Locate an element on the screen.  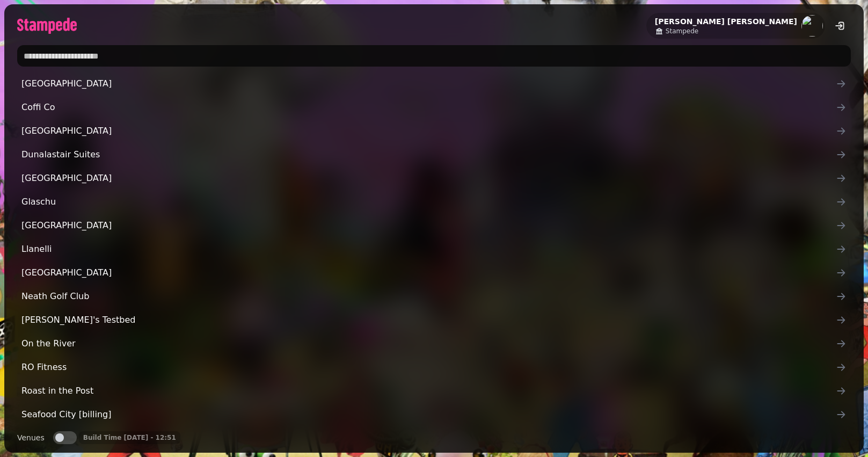
a: Neath Golf Club is located at coordinates (434, 297).